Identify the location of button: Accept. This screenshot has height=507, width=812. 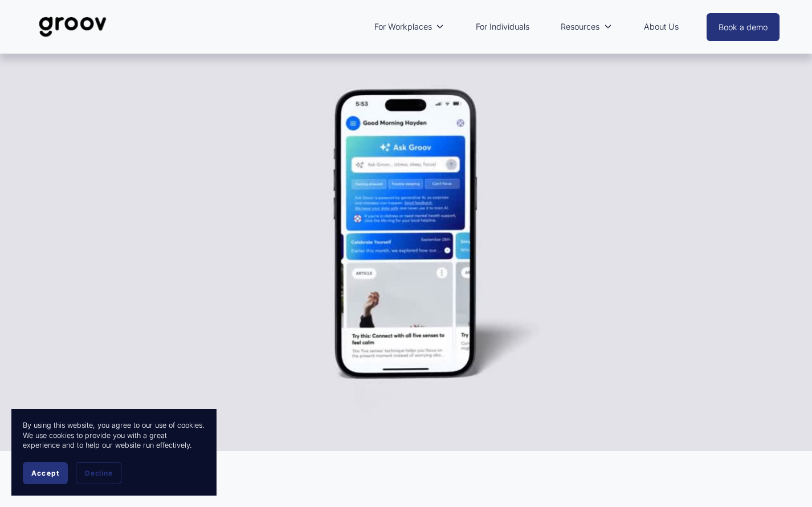
(45, 472).